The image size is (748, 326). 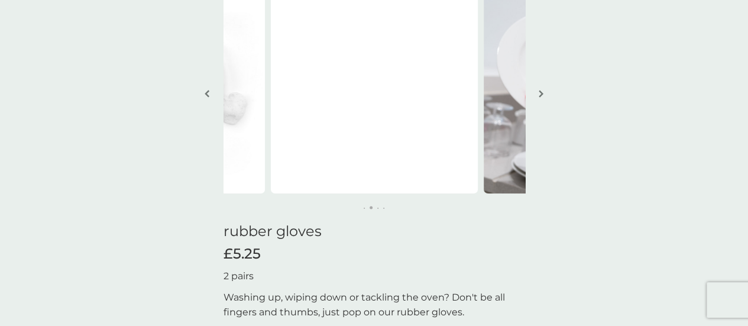 I want to click on p: 2 pairs, so click(x=374, y=276).